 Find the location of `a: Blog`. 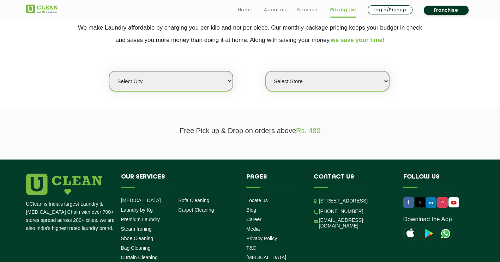

a: Blog is located at coordinates (251, 210).